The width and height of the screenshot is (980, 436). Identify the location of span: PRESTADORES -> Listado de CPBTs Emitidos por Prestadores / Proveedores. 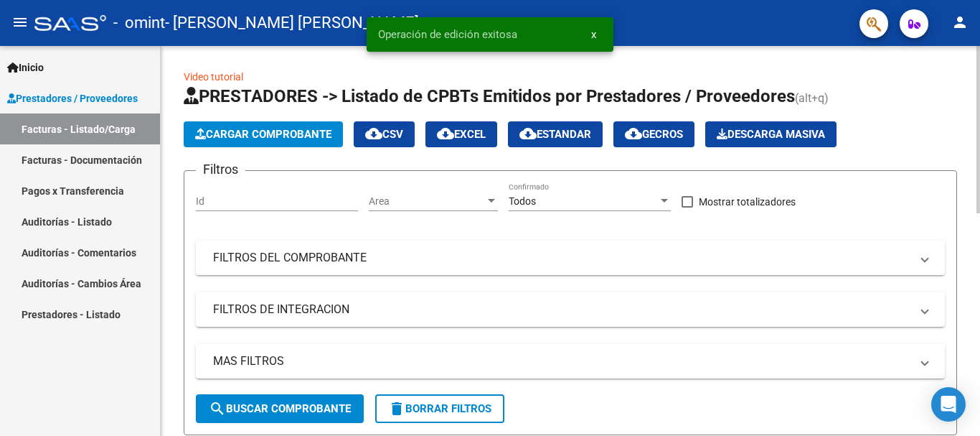
(490, 96).